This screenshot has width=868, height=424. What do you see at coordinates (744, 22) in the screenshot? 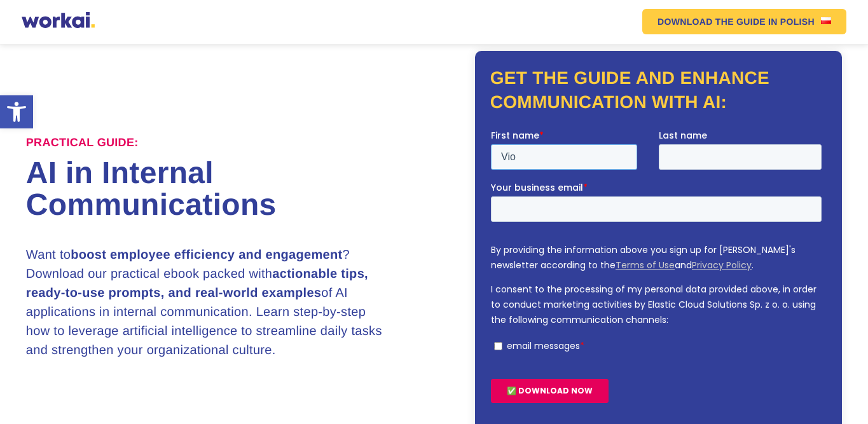
I see `a: DOWNLOAD THE GUIDEIN POLISHUS flag` at bounding box center [744, 22].